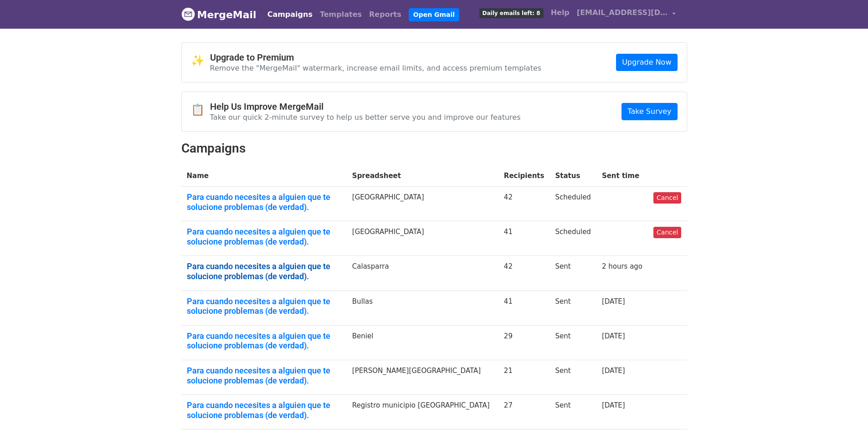 Image resolution: width=868 pixels, height=434 pixels. What do you see at coordinates (366, 107) in the screenshot?
I see `h4: Help Us Improve MergeMail` at bounding box center [366, 107].